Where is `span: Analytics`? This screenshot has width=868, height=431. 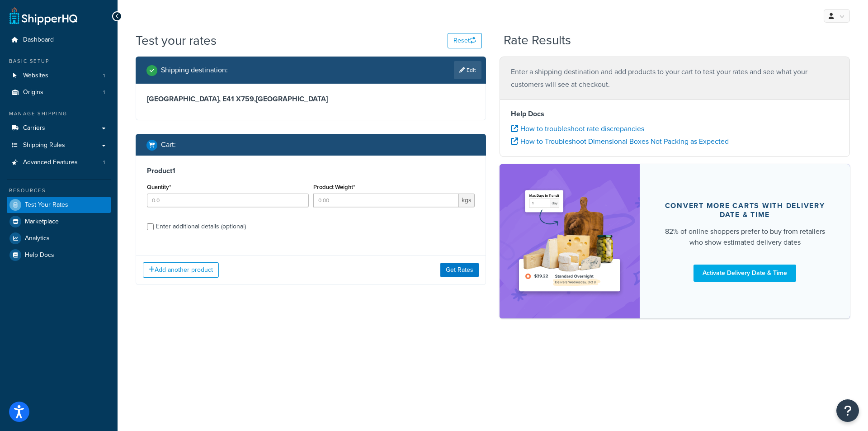
span: Analytics is located at coordinates (37, 238).